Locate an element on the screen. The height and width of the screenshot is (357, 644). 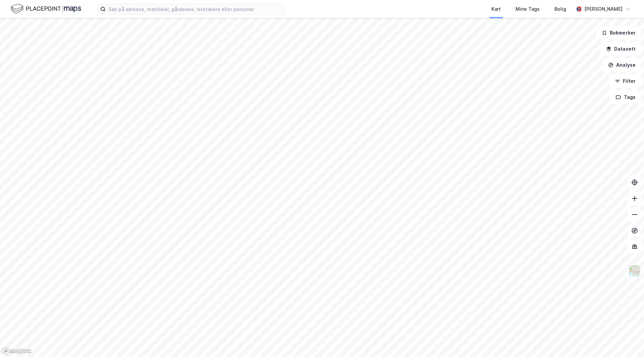
div: Kontrollprogram for chat is located at coordinates (627, 341).